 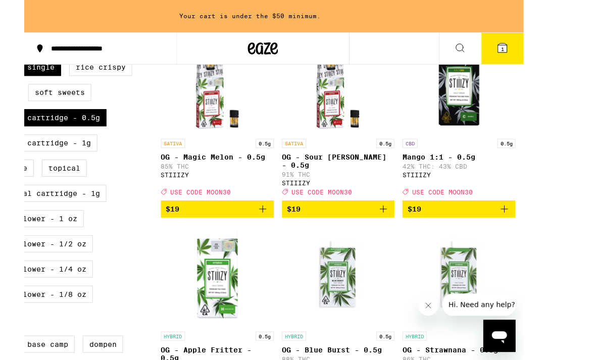 What do you see at coordinates (241, 158) in the screenshot?
I see `p: OG - Magic Melon - 0.5g` at bounding box center [241, 158].